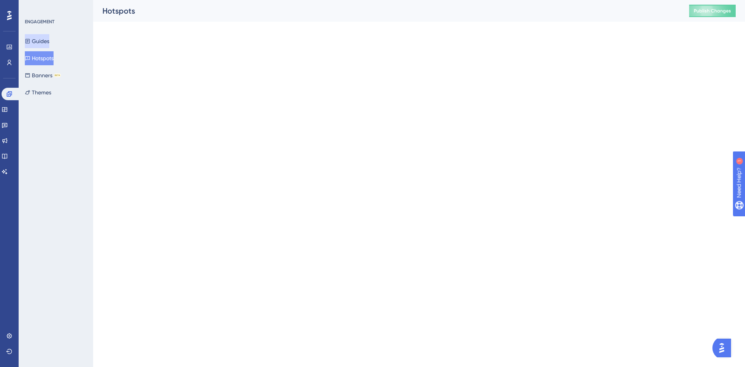  I want to click on div: ENGAGEMENT, so click(40, 22).